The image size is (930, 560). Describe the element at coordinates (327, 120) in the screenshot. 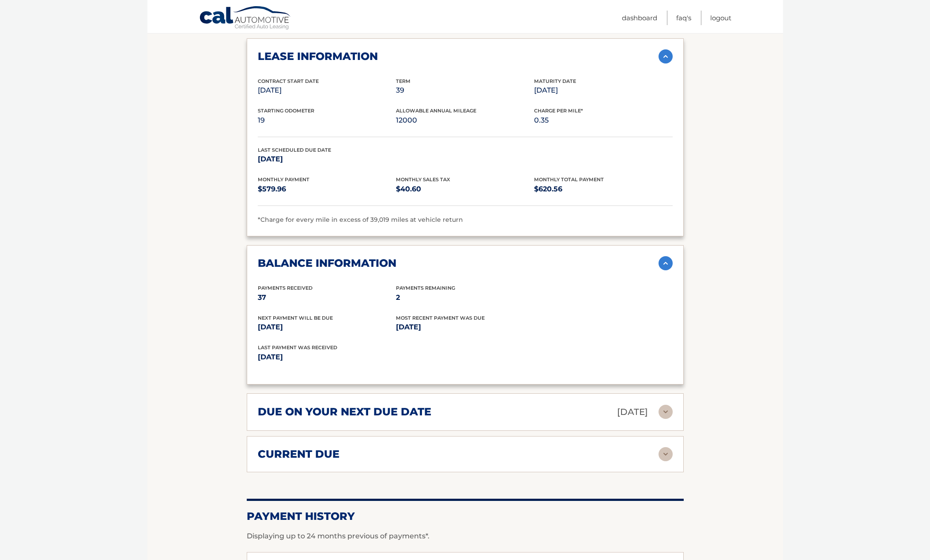

I see `p: 19` at that location.